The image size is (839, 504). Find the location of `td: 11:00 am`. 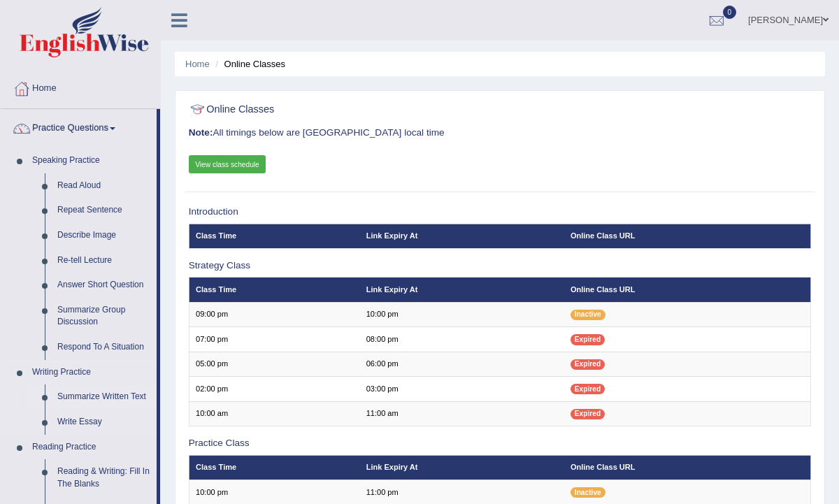

td: 11:00 am is located at coordinates (462, 413).